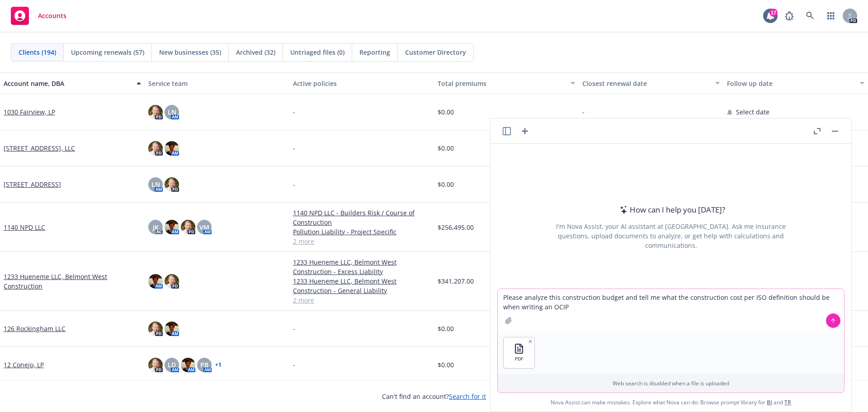 The height and width of the screenshot is (412, 868). Describe the element at coordinates (155, 227) in the screenshot. I see `span: JK` at that location.